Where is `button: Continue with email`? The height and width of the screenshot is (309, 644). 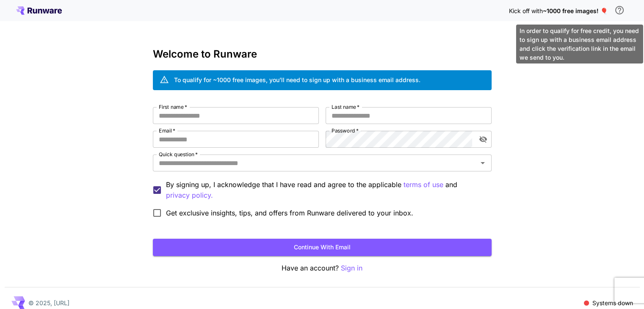 button: Continue with email is located at coordinates (322, 247).